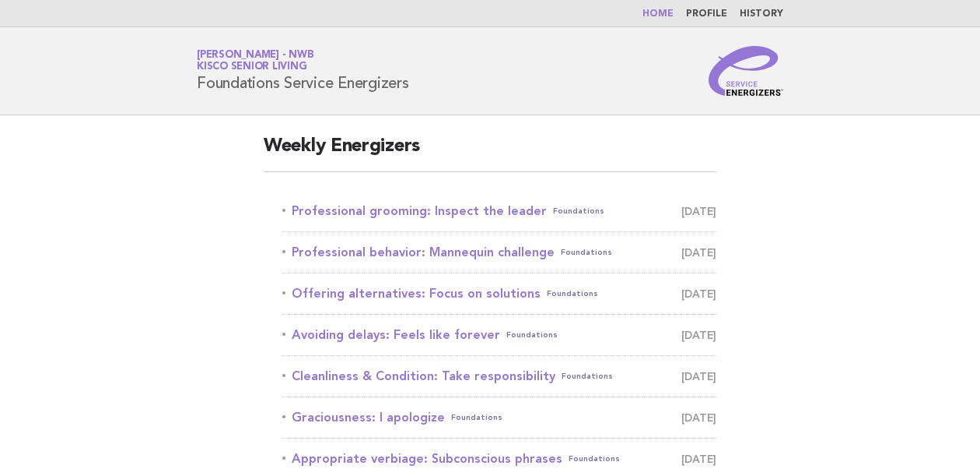  I want to click on h2: Weekly Energizers, so click(490, 152).